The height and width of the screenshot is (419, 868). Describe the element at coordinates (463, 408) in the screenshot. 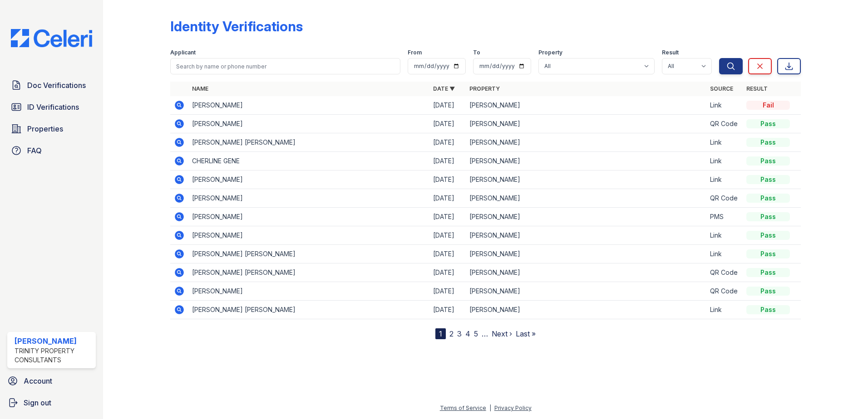

I see `a: Terms of Service` at that location.